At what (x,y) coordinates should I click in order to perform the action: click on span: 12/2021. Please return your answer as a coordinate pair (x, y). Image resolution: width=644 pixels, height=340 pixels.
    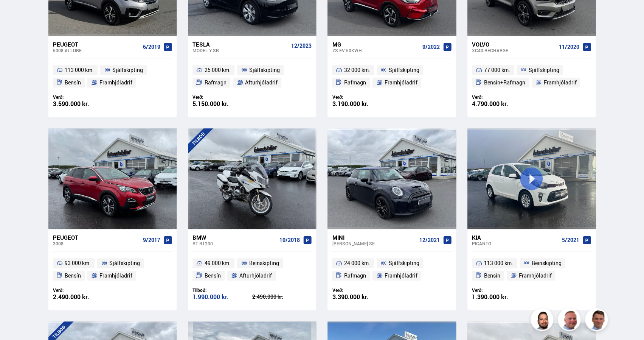
    Looking at the image, I should click on (430, 241).